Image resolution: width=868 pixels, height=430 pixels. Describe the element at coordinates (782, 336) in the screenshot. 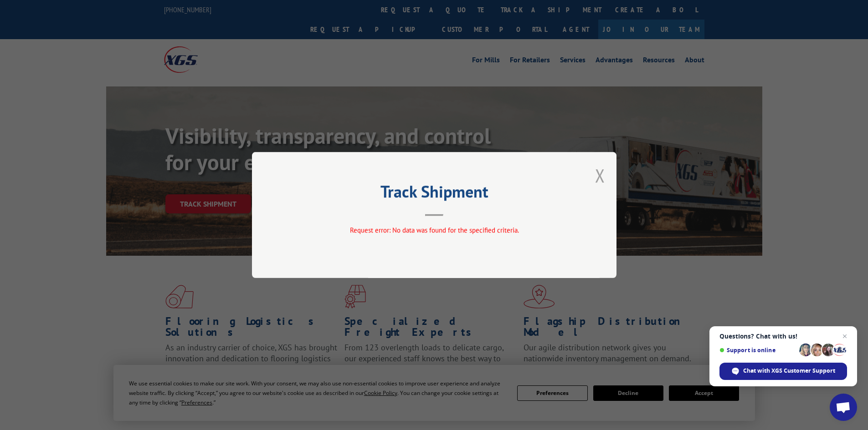

I see `span: Questions? Chat with us!` at that location.